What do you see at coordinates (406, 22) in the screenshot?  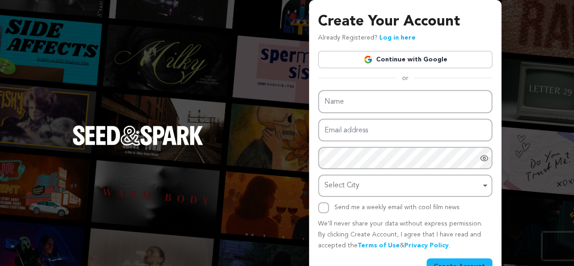 I see `h3: Create Your Account` at bounding box center [406, 22].